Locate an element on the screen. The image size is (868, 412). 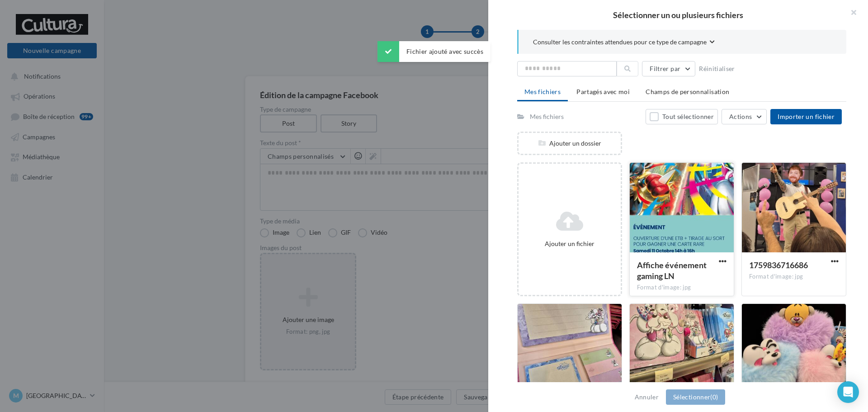
span: Partagés avec moi is located at coordinates (603, 92).